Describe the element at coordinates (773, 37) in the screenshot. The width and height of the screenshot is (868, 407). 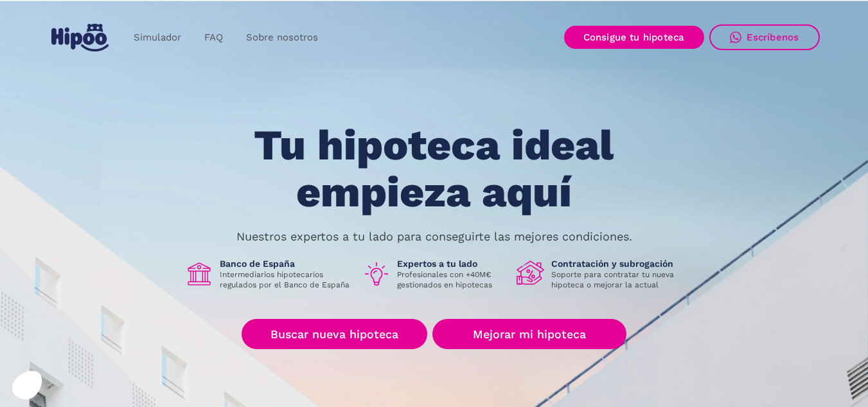
I see `div: Escríbenos` at that location.